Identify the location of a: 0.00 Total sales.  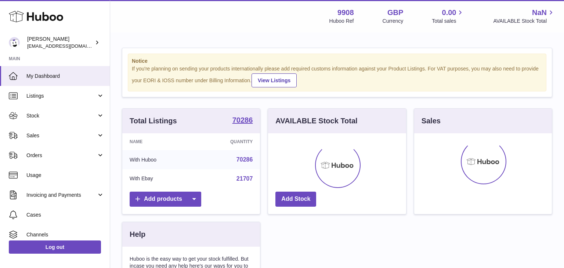
(448, 16).